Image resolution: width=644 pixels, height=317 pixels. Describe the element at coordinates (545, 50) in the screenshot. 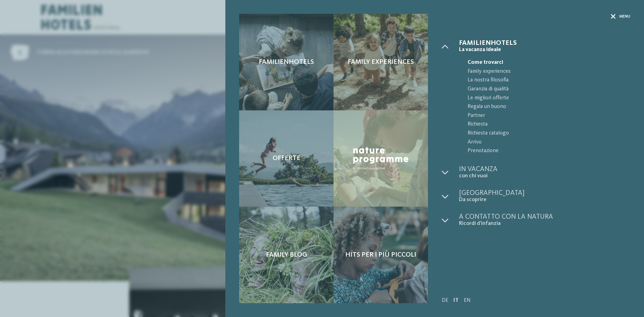

I see `span: La vacanza ideale` at that location.